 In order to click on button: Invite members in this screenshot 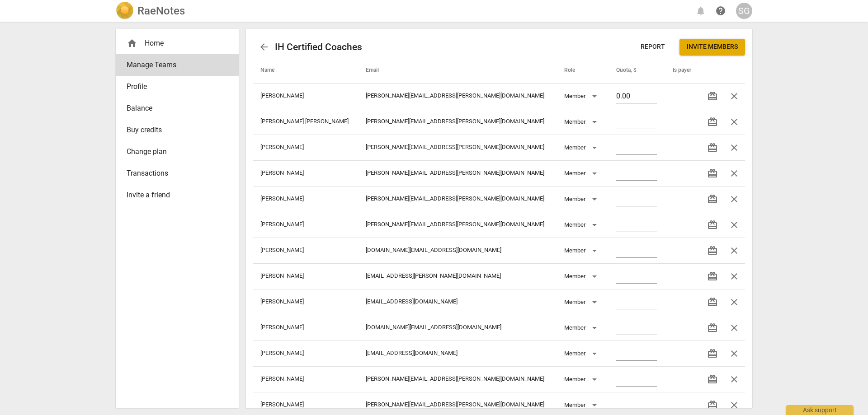, I will do `click(712, 47)`.